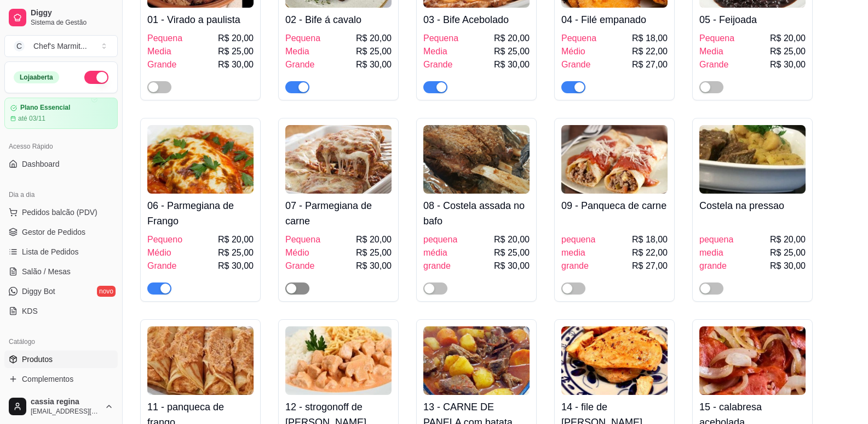  I want to click on h4: 08 - Costela assada no bafo, so click(477, 213).